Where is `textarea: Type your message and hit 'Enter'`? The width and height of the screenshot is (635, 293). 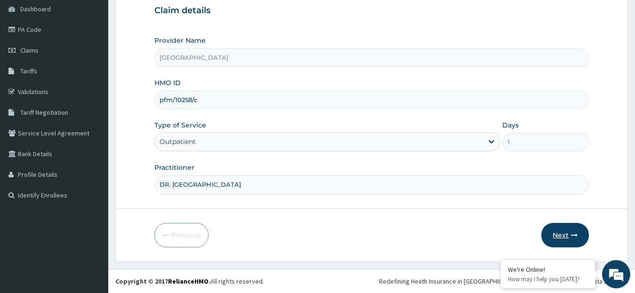
textarea: Type your message and hit 'Enter' is located at coordinates (92, 211).